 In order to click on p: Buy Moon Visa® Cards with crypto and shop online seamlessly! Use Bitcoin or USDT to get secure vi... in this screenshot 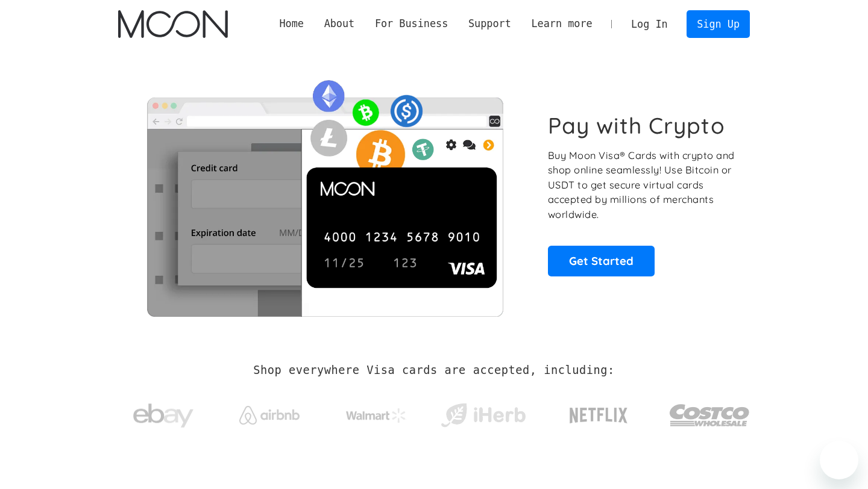, I will do `click(642, 185)`.